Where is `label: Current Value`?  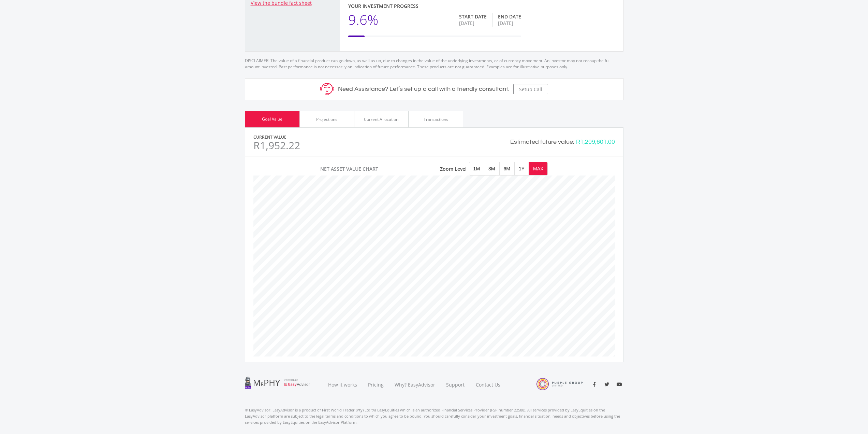
label: Current Value is located at coordinates (270, 137).